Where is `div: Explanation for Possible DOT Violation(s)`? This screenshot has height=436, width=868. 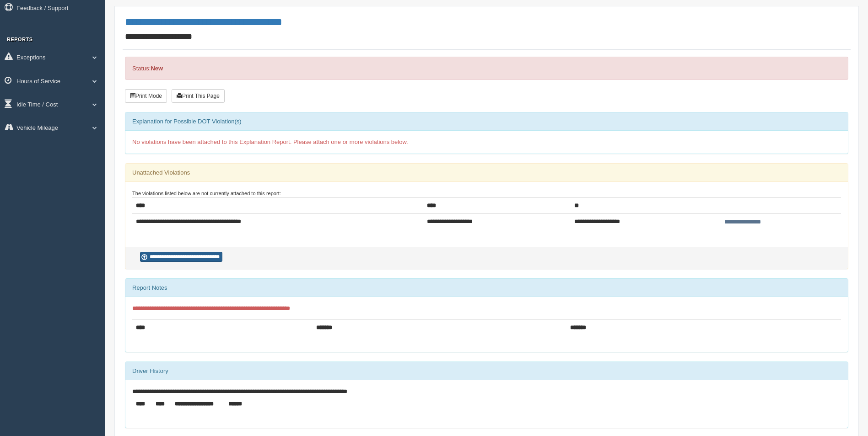 div: Explanation for Possible DOT Violation(s) is located at coordinates (486, 122).